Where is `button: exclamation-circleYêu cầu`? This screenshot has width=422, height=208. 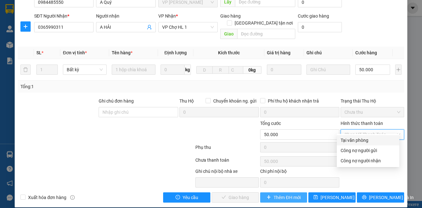 button: exclamation-circleYêu cầu is located at coordinates (187, 197).